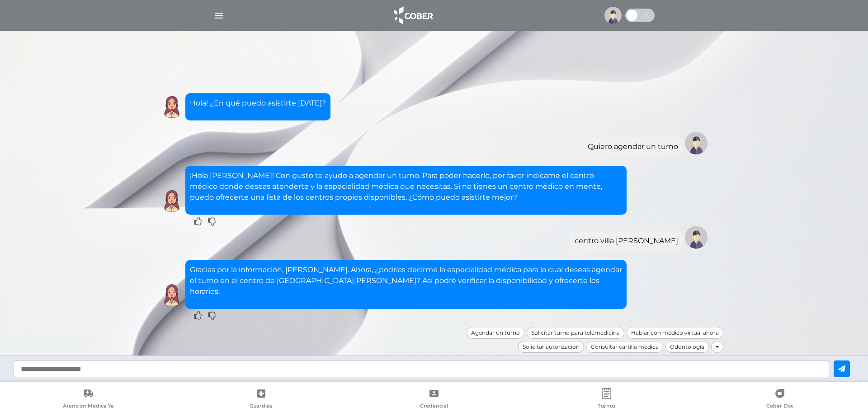 This screenshot has width=868, height=413. I want to click on span: Atención Médica Ya, so click(88, 407).